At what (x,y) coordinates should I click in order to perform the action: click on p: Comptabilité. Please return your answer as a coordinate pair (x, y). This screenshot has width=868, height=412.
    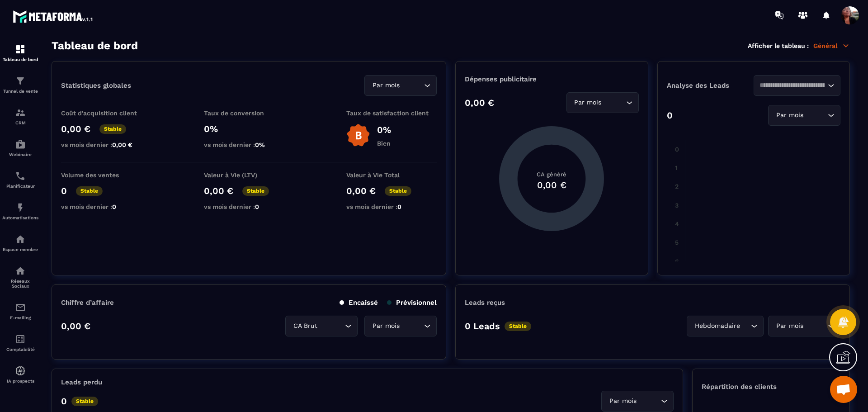
    Looking at the image, I should click on (21, 349).